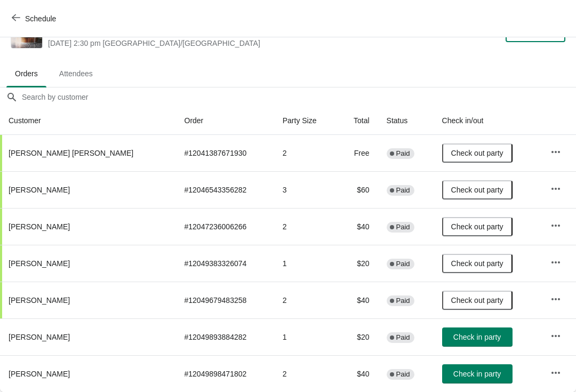 This screenshot has height=392, width=576. What do you see at coordinates (225, 300) in the screenshot?
I see `td: # 12049679483258` at bounding box center [225, 300].